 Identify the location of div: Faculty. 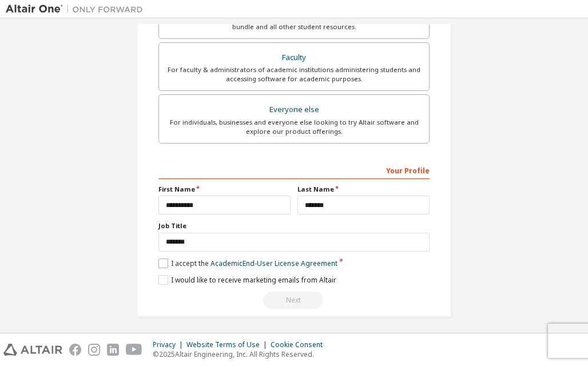
(294, 58).